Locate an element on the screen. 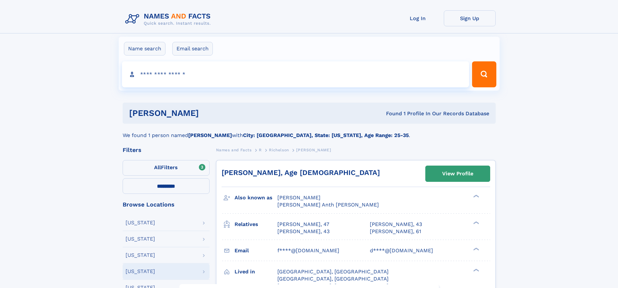 The width and height of the screenshot is (618, 288). h3: Email is located at coordinates (256, 251).